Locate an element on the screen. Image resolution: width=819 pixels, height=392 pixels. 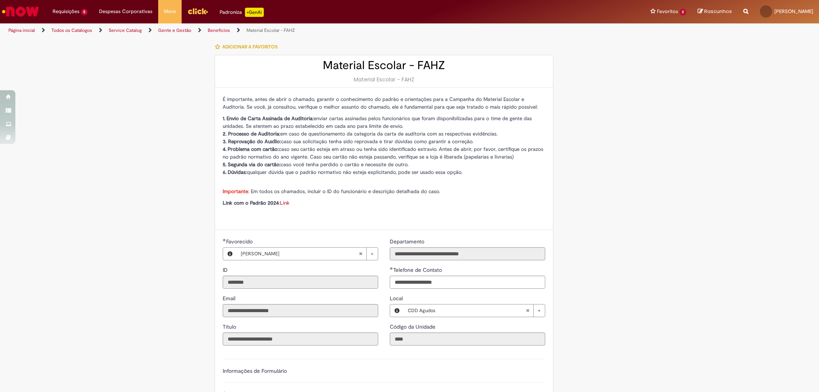
a: Benefícios is located at coordinates (219, 30).